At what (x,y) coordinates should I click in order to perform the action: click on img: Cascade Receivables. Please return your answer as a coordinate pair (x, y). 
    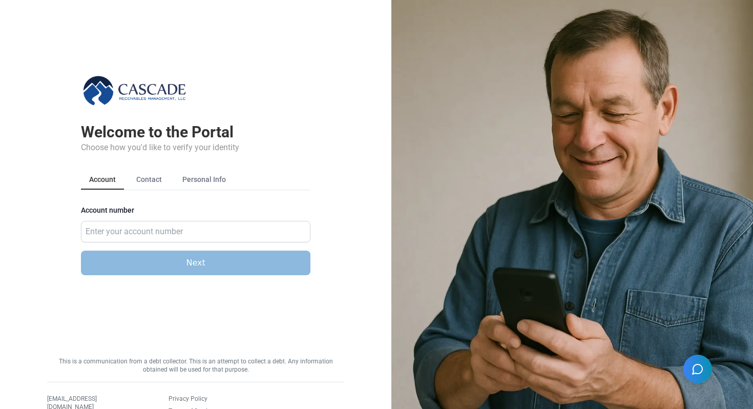
    Looking at the image, I should click on (135, 90).